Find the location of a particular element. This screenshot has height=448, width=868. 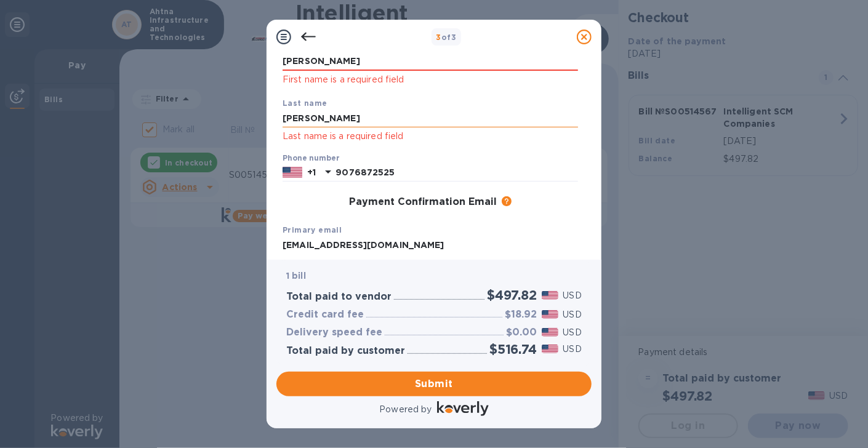

p: +1 is located at coordinates (311, 173).